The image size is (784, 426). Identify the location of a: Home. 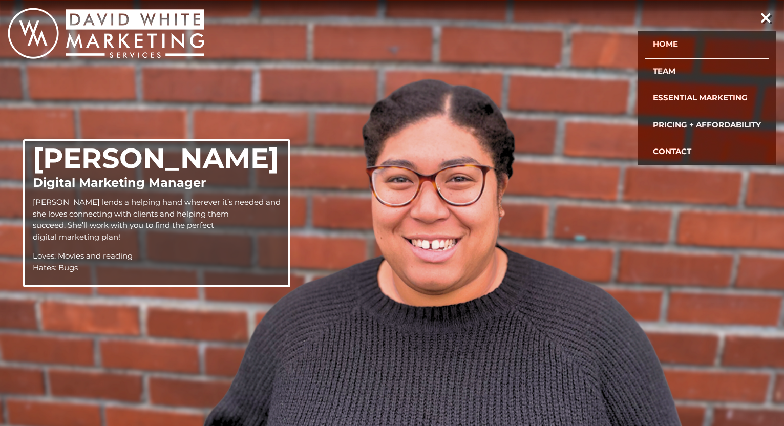
(707, 44).